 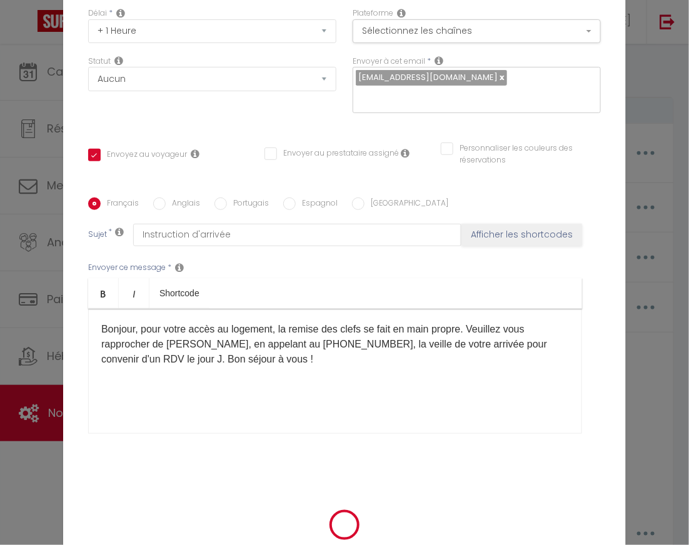 I want to click on label: Anglais, so click(x=183, y=204).